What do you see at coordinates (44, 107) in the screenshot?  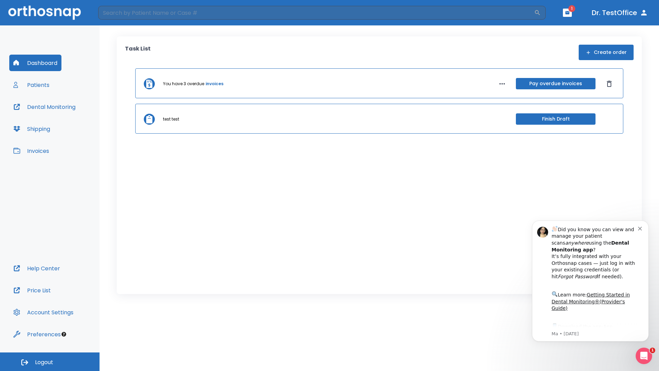 I see `button: Dental Monitoring` at bounding box center [44, 107].